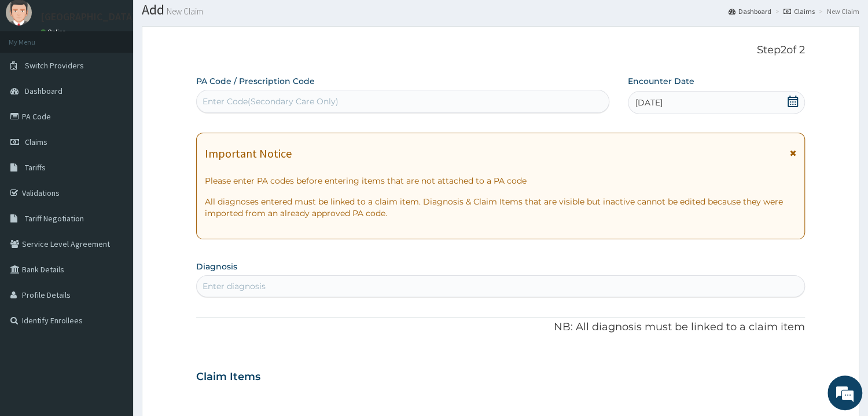 The image size is (868, 416). What do you see at coordinates (36, 142) in the screenshot?
I see `span: Claims` at bounding box center [36, 142].